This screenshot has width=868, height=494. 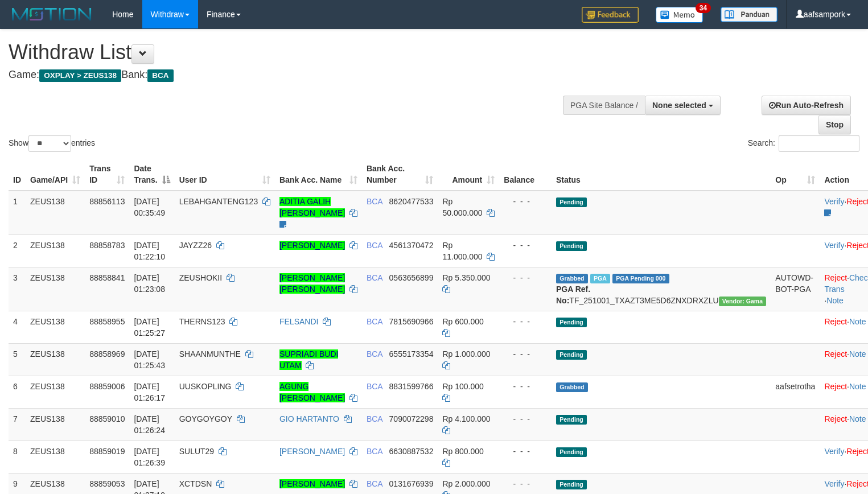 I want to click on a: Run Auto-Refresh, so click(x=805, y=105).